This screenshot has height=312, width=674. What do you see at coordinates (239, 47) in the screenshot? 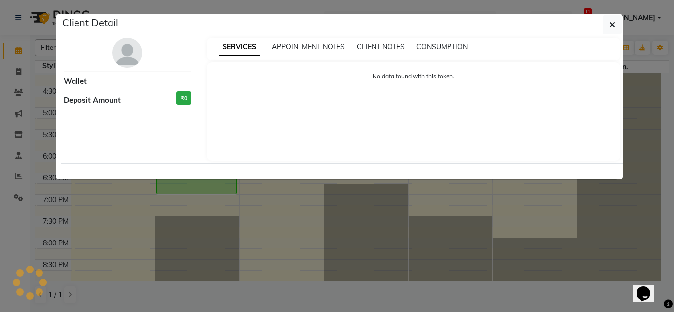
I see `span: SERVICES` at bounding box center [239, 47].